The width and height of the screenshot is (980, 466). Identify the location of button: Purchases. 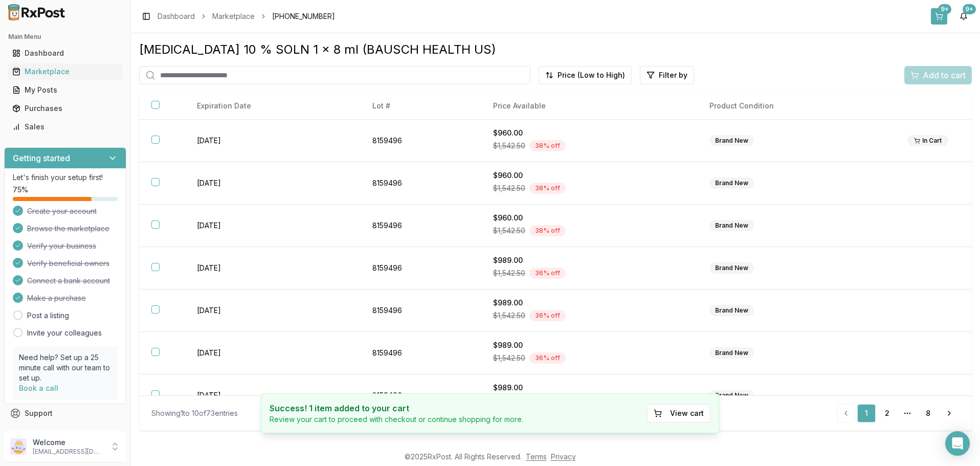
(65, 108).